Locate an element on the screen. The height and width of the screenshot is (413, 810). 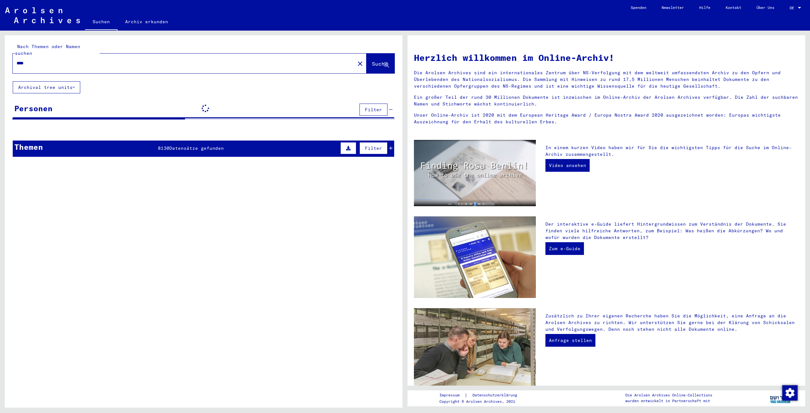
button: Archival tree units is located at coordinates (46, 87).